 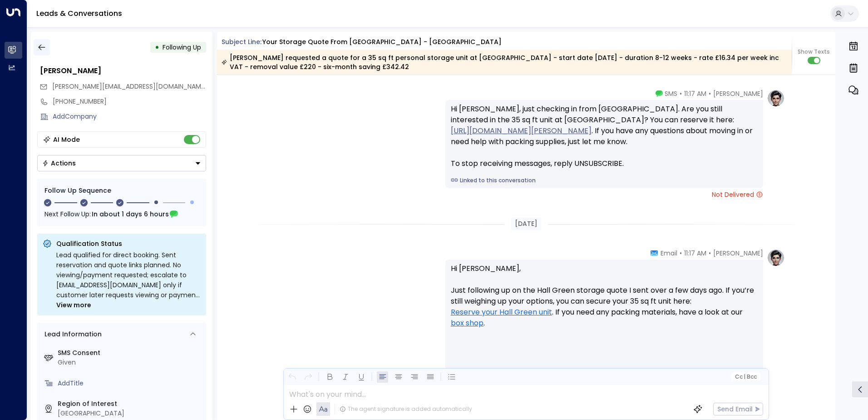 What do you see at coordinates (406, 409) in the screenshot?
I see `div: The agent signature is added automatically` at bounding box center [406, 409].